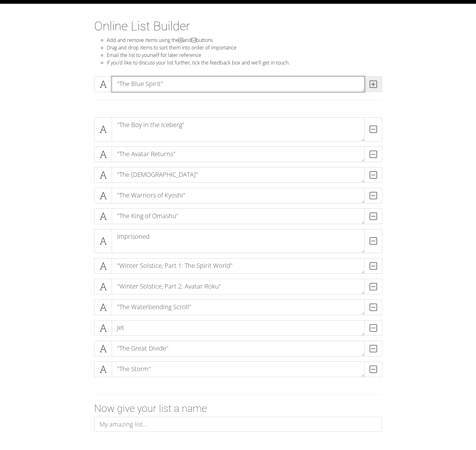 Image resolution: width=476 pixels, height=450 pixels. Describe the element at coordinates (244, 63) in the screenshot. I see `li: If you'd like to discuss your list further, tick the feedback box and we'll get in touch.` at that location.